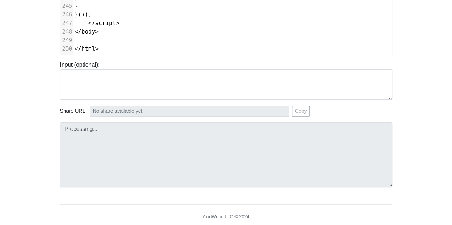 Image resolution: width=452 pixels, height=225 pixels. What do you see at coordinates (66, 32) in the screenshot?
I see `div: 248` at bounding box center [66, 32].